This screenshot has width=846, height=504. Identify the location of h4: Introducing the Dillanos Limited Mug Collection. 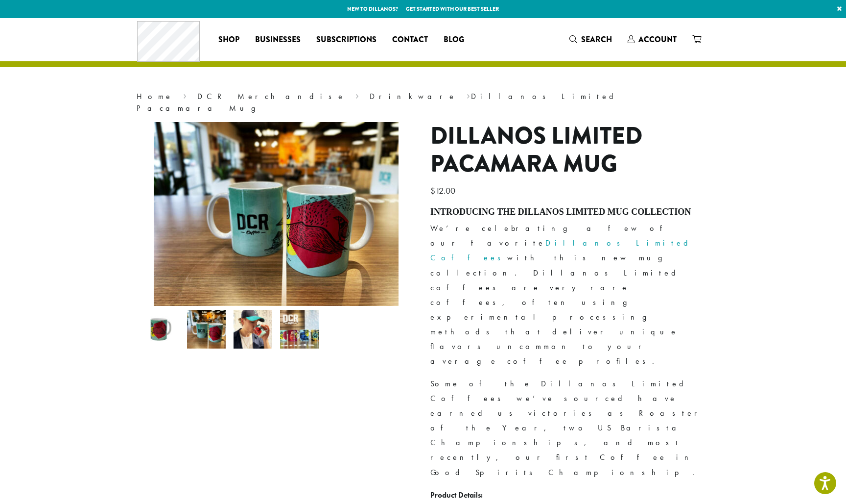
(570, 212).